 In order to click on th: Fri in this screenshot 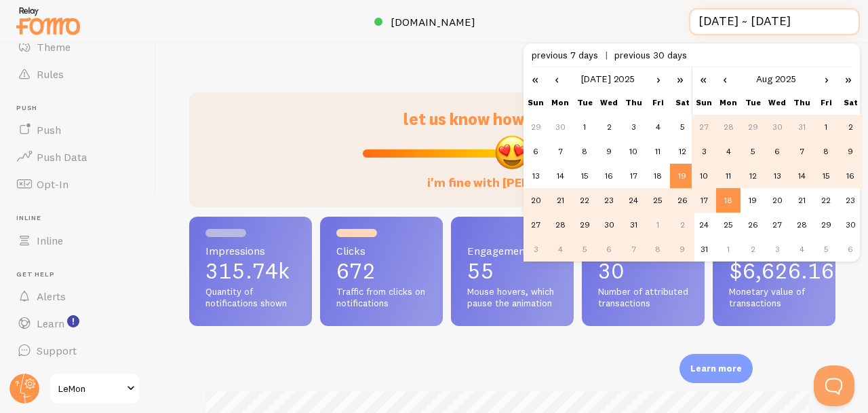, I will do `click(658, 103)`.